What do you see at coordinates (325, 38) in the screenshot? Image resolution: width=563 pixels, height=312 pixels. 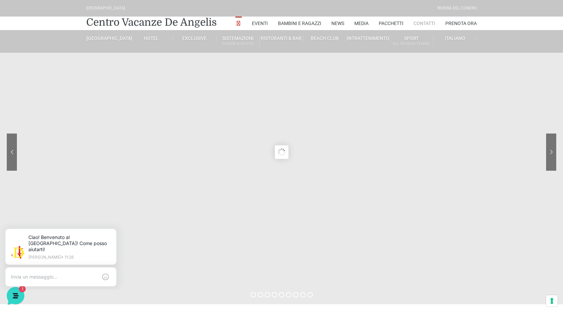 I see `a: Beach Club` at bounding box center [325, 38].